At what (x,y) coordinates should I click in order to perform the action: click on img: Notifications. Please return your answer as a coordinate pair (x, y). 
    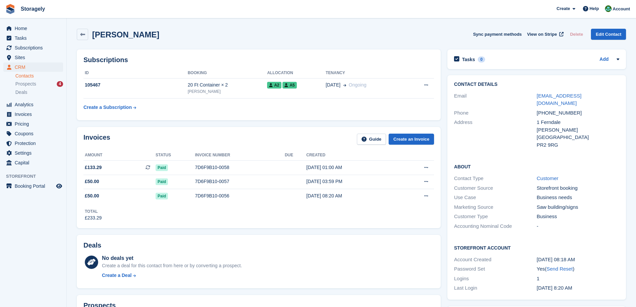
    Looking at the image, I should click on (608, 9).